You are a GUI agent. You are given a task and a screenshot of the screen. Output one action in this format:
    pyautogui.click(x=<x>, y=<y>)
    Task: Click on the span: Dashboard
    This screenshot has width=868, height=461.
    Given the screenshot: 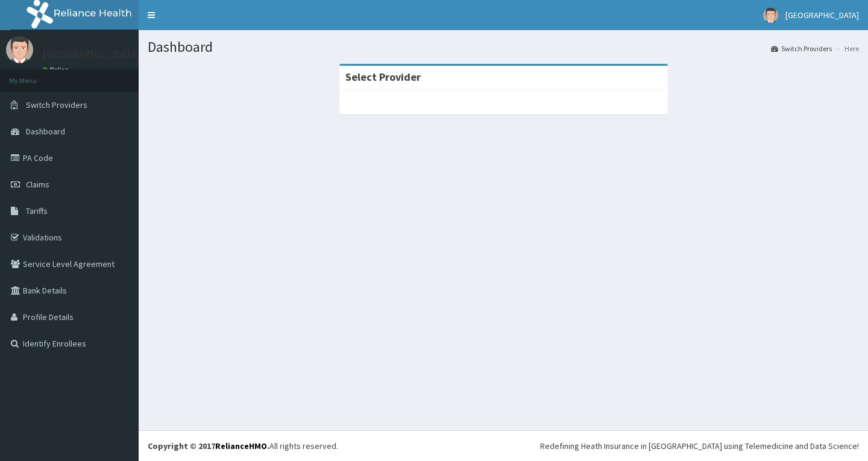 What is the action you would take?
    pyautogui.click(x=45, y=131)
    